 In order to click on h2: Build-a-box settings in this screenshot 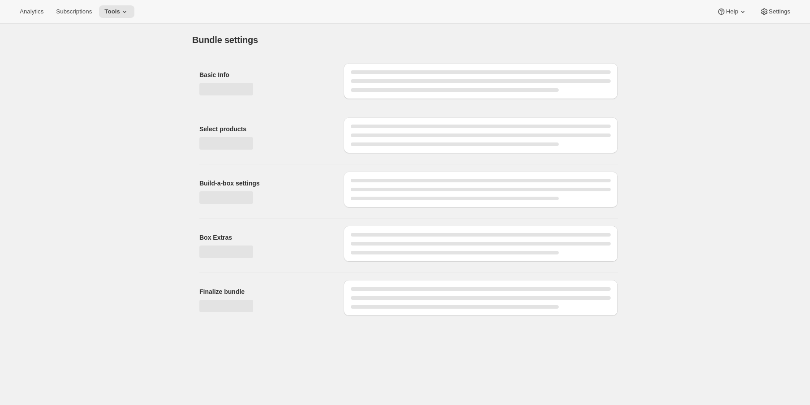, I will do `click(264, 183)`.